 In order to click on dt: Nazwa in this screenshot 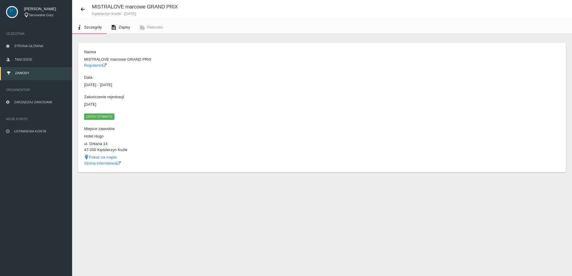, I will do `click(201, 52)`.